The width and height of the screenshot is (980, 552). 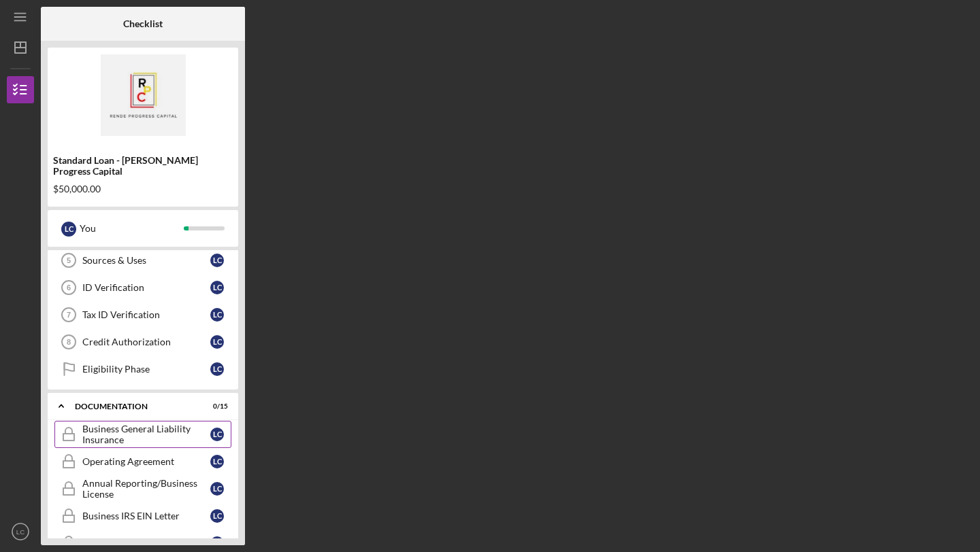 What do you see at coordinates (143, 461) in the screenshot?
I see `a: Operating AgreementLC` at bounding box center [143, 461].